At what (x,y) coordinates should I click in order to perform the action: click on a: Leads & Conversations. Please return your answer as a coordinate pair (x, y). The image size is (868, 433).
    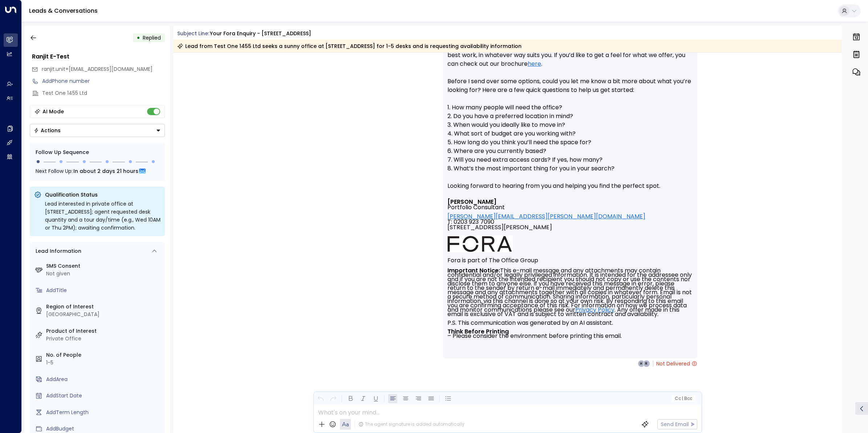
    Looking at the image, I should click on (63, 10).